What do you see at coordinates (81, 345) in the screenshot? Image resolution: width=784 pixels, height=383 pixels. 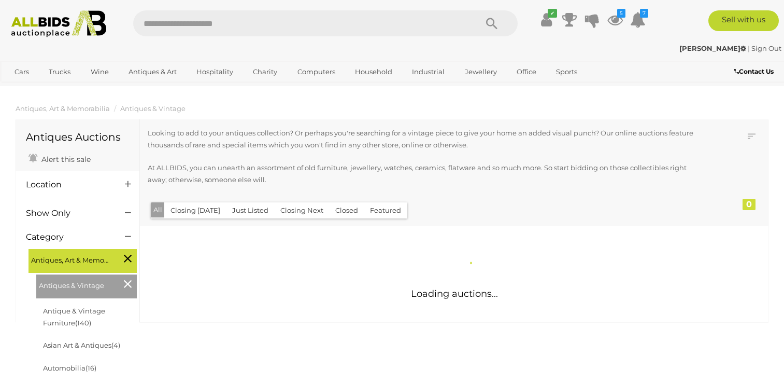 I see `a: Asian Art & Antiques(4)` at bounding box center [81, 345].